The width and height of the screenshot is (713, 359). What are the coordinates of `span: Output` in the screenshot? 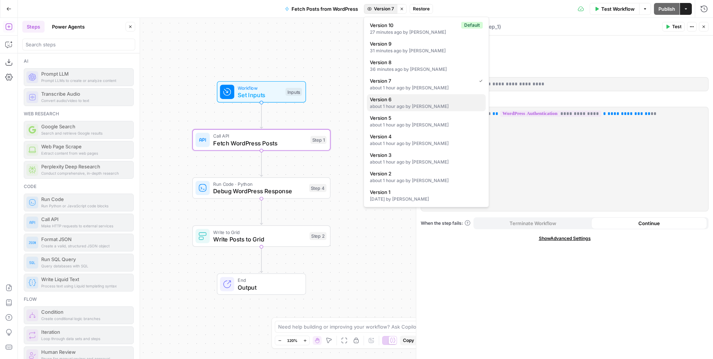 It's located at (268, 288).